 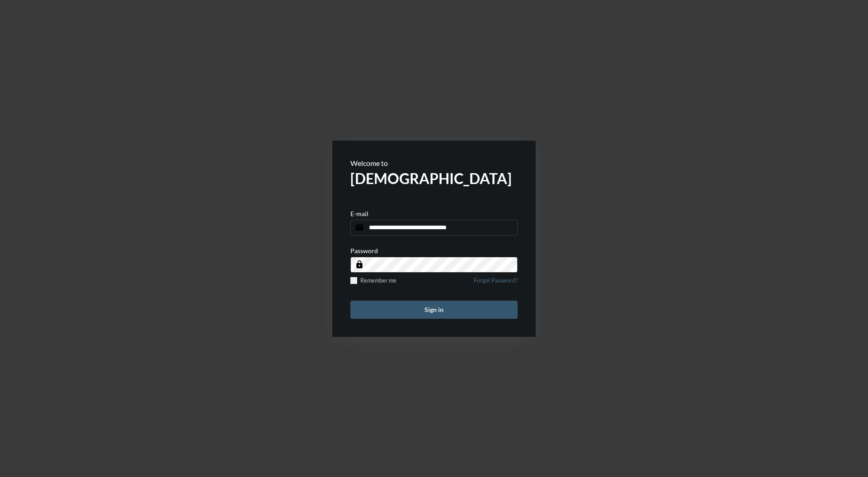 I want to click on p: Welcome to, so click(x=434, y=163).